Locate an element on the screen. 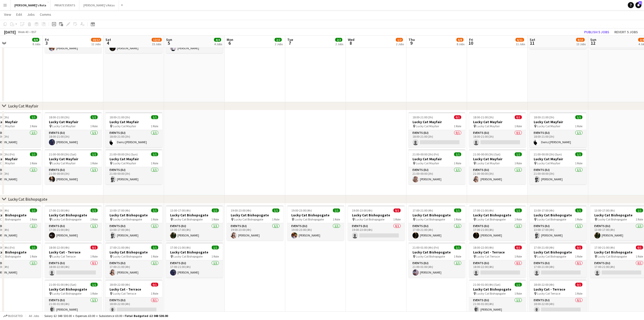 The width and height of the screenshot is (644, 320). span: Comms is located at coordinates (45, 15).